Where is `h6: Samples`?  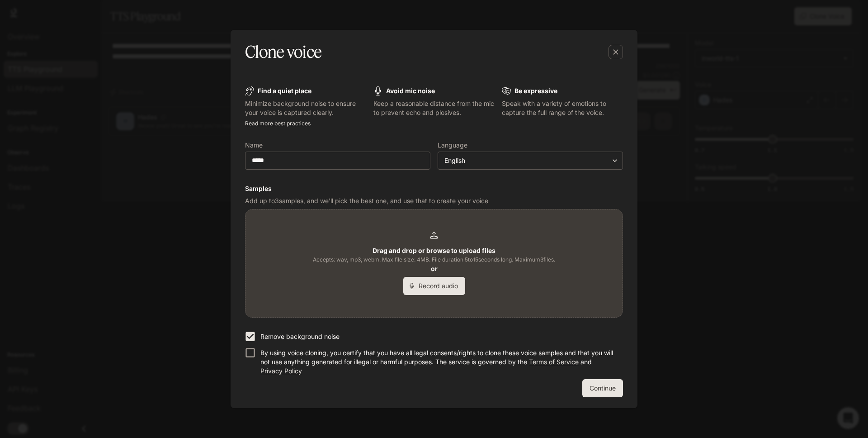
h6: Samples is located at coordinates (434, 189).